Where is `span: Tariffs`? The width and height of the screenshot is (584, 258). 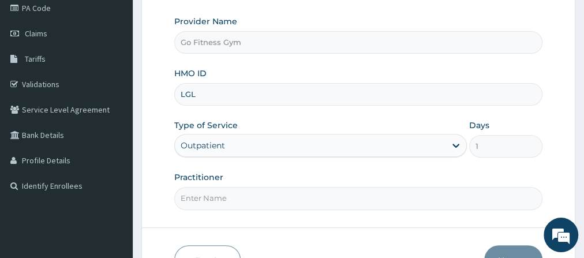
span: Tariffs is located at coordinates (35, 59).